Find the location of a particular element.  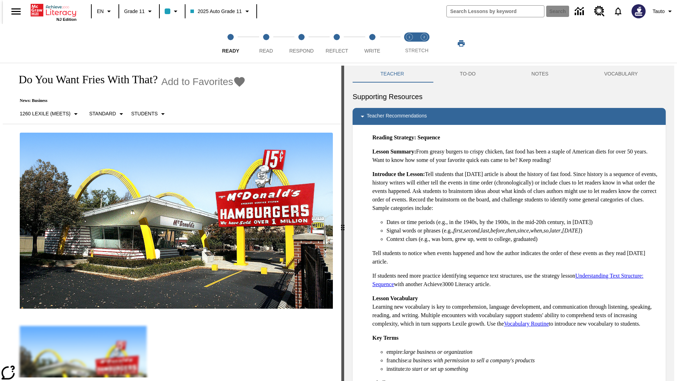

button: Class: 2025 Auto Grade 11, Select your class is located at coordinates (221, 11).